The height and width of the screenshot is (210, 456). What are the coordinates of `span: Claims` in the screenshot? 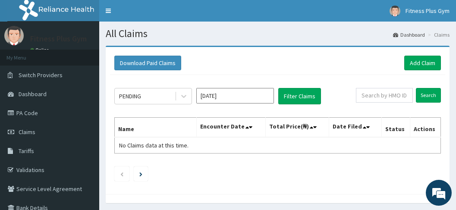 It's located at (27, 132).